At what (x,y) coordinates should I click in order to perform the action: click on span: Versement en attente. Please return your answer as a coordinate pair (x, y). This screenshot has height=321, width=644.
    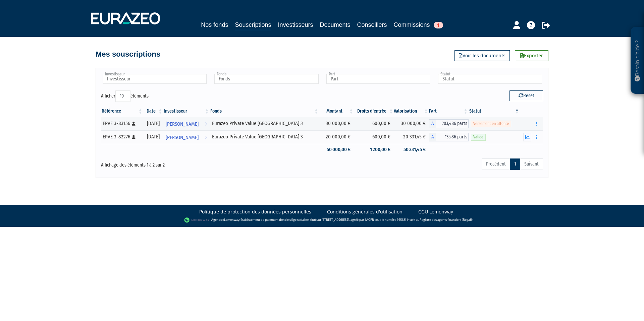
    Looking at the image, I should click on (491, 123).